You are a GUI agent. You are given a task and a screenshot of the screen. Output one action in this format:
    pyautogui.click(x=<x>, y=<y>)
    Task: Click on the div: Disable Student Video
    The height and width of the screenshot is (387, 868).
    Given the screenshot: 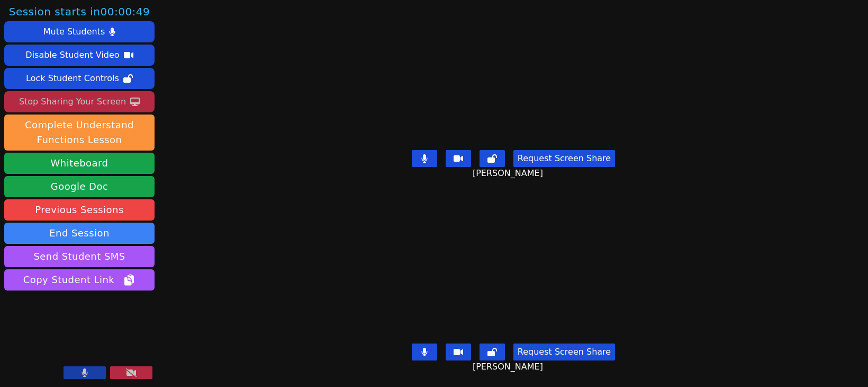 What is the action you would take?
    pyautogui.click(x=72, y=55)
    